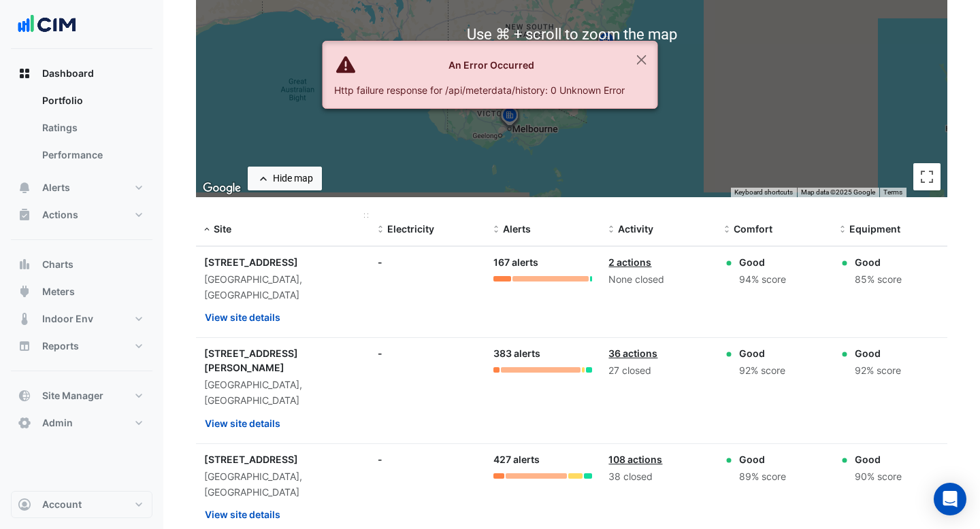 The width and height of the screenshot is (980, 529). I want to click on span: Account, so click(62, 505).